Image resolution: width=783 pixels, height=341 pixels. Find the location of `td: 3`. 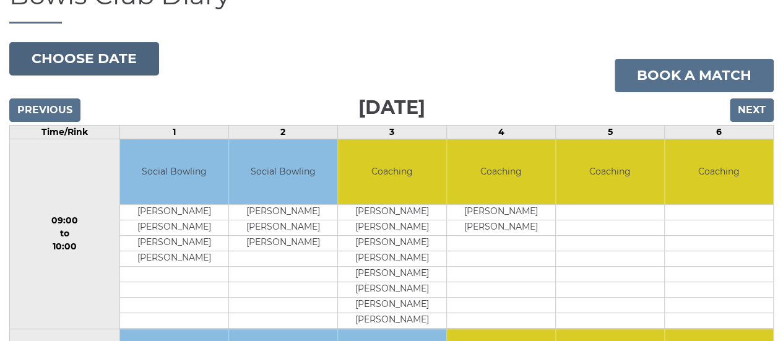

td: 3 is located at coordinates (392, 132).